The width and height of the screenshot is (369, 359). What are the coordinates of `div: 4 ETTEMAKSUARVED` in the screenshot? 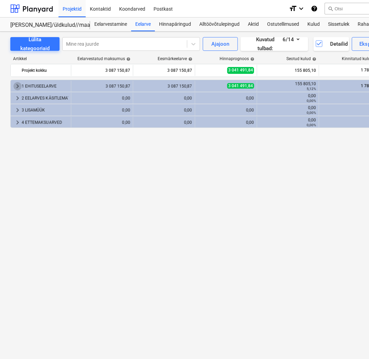 It's located at (45, 122).